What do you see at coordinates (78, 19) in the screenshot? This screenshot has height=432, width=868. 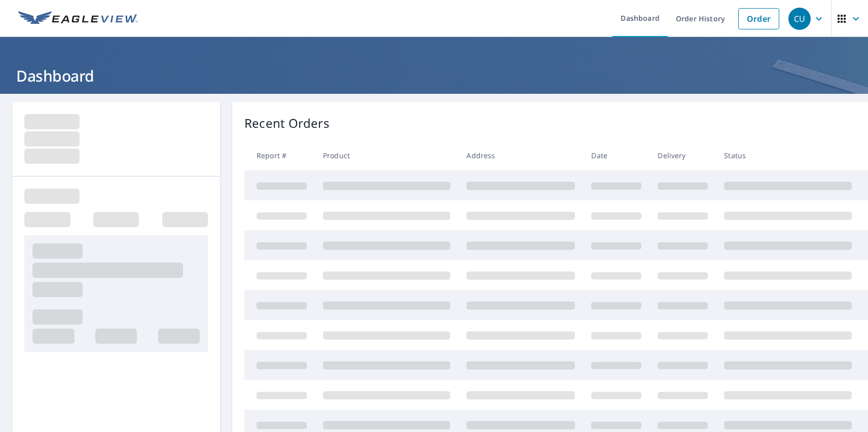 I see `img: EV Logo` at bounding box center [78, 19].